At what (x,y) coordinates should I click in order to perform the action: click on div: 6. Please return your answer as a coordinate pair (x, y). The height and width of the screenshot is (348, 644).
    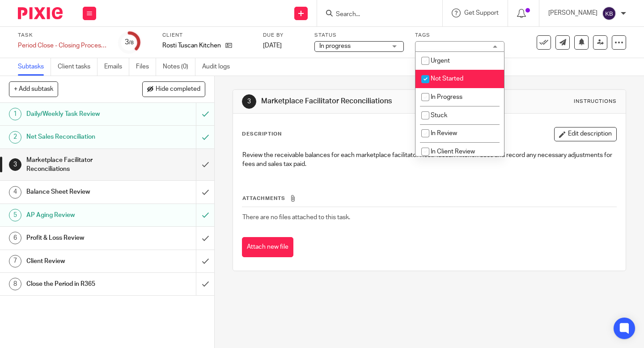
    Looking at the image, I should click on (15, 238).